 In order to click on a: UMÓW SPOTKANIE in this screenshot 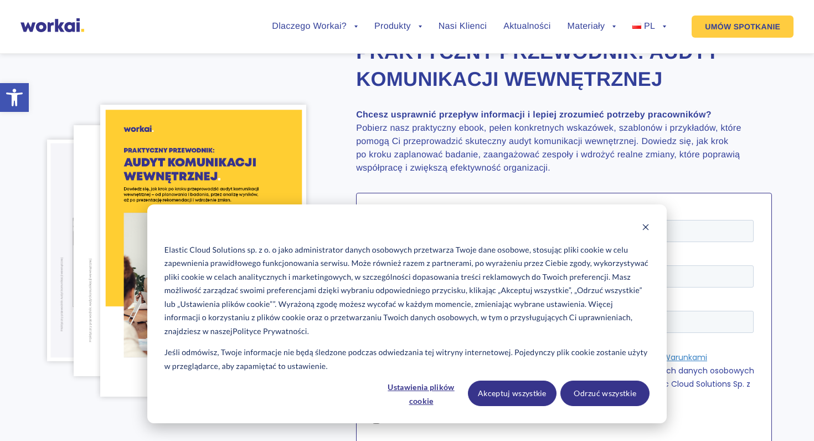, I will do `click(743, 27)`.